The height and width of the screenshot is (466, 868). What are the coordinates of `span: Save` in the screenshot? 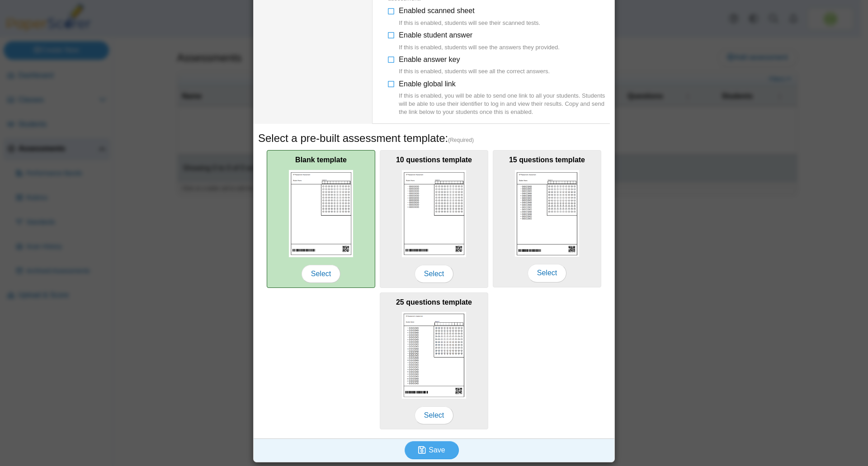 It's located at (437, 449).